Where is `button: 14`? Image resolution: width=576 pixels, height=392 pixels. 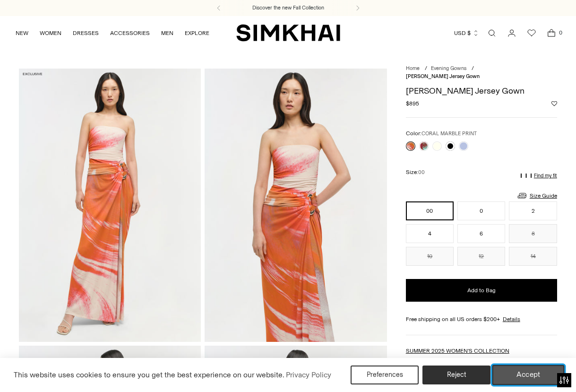 button: 14 is located at coordinates (532, 256).